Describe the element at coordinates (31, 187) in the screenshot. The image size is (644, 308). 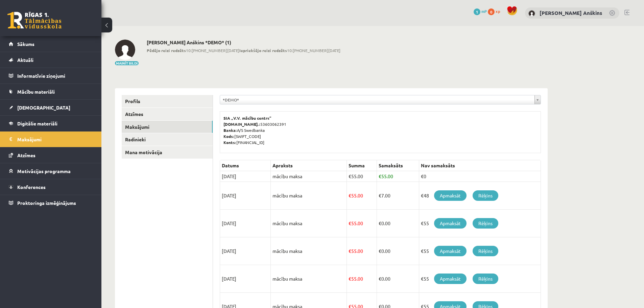
I see `span: Konferences` at that location.